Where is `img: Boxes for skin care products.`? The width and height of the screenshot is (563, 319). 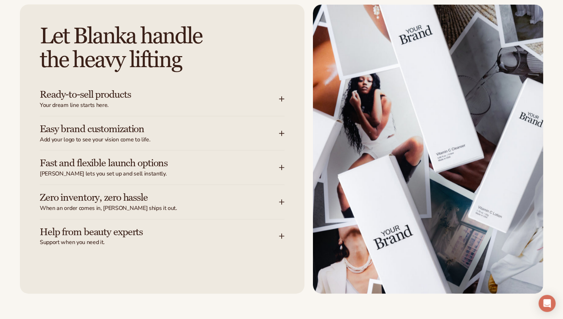
img: Boxes for skin care products. is located at coordinates (428, 149).